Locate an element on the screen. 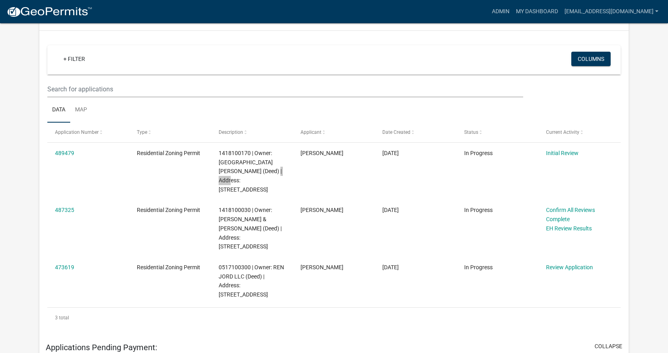 This screenshot has height=353, width=668. span: Type is located at coordinates (142, 132).